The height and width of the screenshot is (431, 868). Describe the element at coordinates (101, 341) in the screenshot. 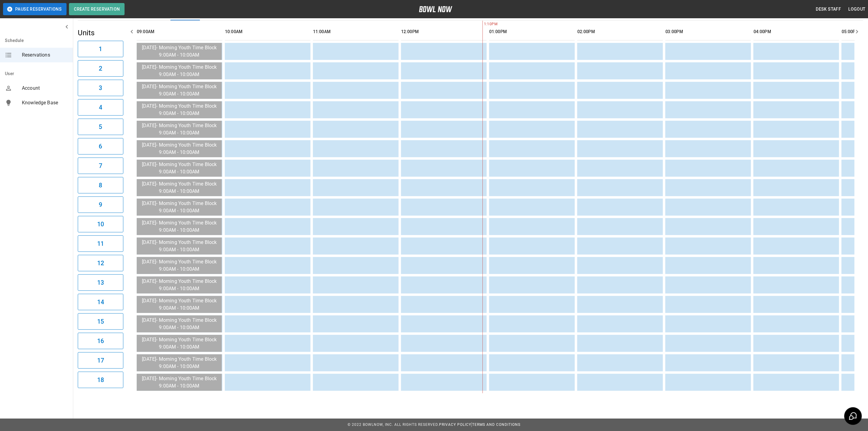

I see `h6: 16` at that location.